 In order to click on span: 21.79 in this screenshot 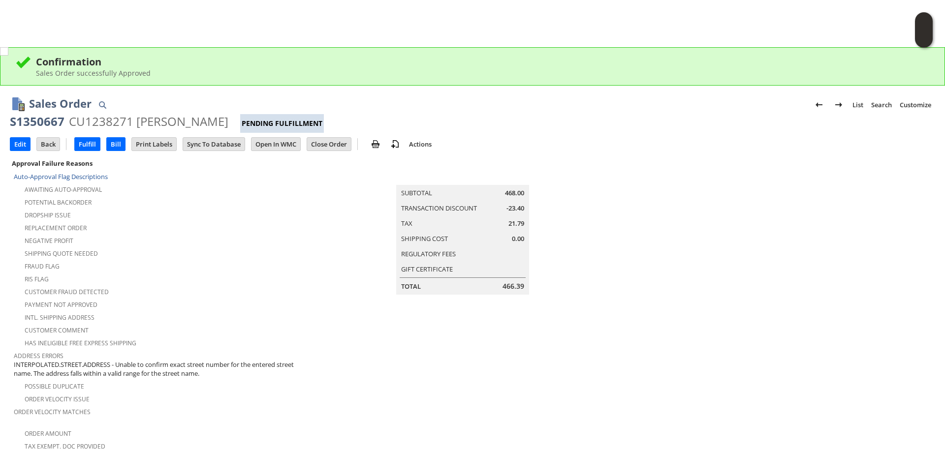, I will do `click(516, 223)`.